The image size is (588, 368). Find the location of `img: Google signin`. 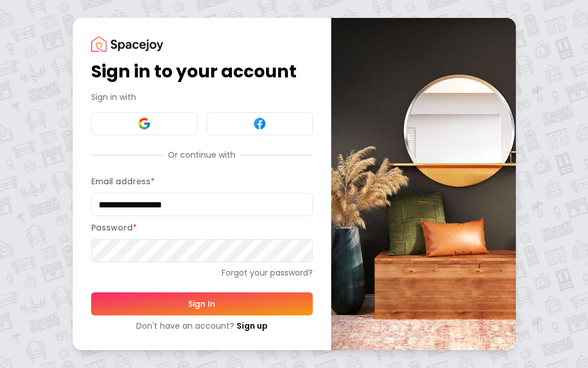

img: Google signin is located at coordinates (144, 123).